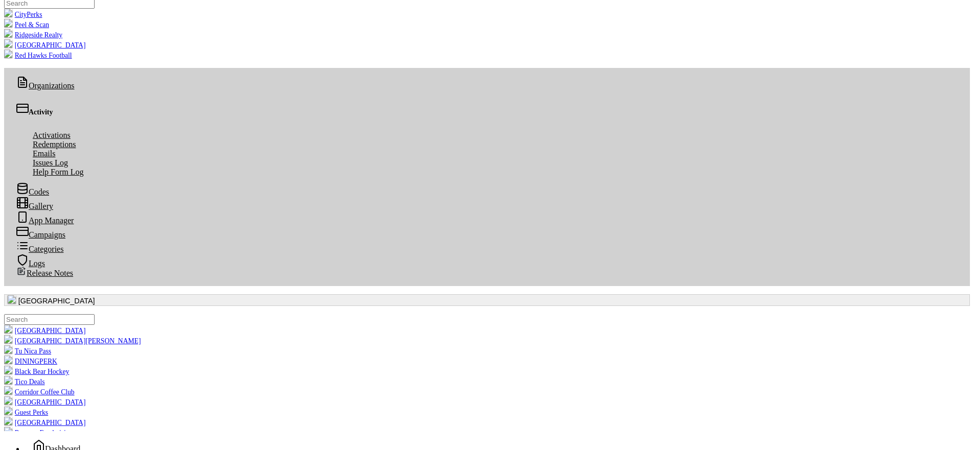 This screenshot has width=974, height=450. What do you see at coordinates (45, 220) in the screenshot?
I see `a: App Manager` at bounding box center [45, 220].